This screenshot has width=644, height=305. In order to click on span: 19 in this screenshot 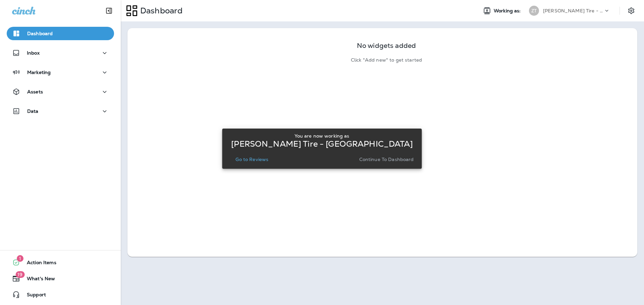, I will do `click(20, 275)`.